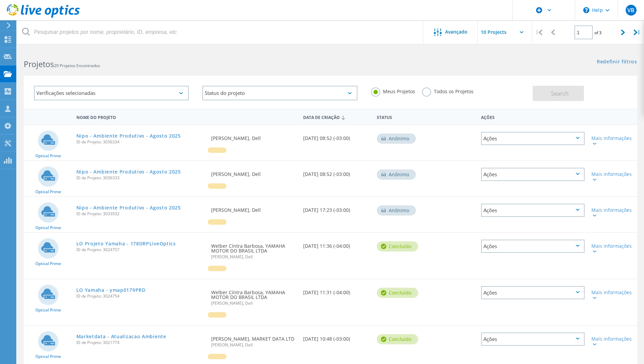  I want to click on a: Redefinir filtros, so click(617, 62).